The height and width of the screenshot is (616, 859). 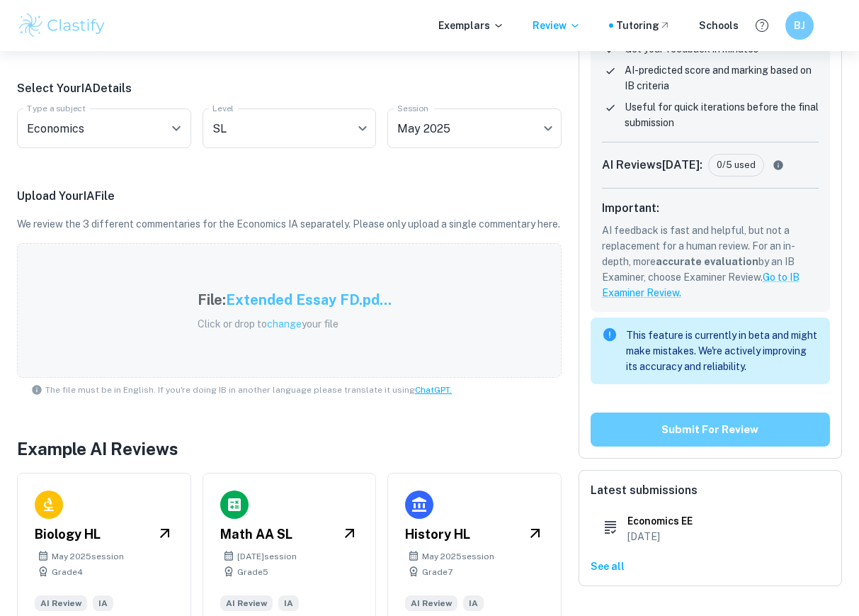 What do you see at coordinates (309, 300) in the screenshot?
I see `h5: Extended Essay FD.pd...` at bounding box center [309, 300].